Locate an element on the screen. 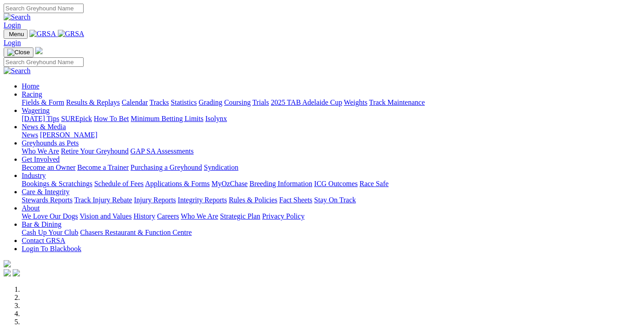  a: Results & Replays is located at coordinates (93, 102).